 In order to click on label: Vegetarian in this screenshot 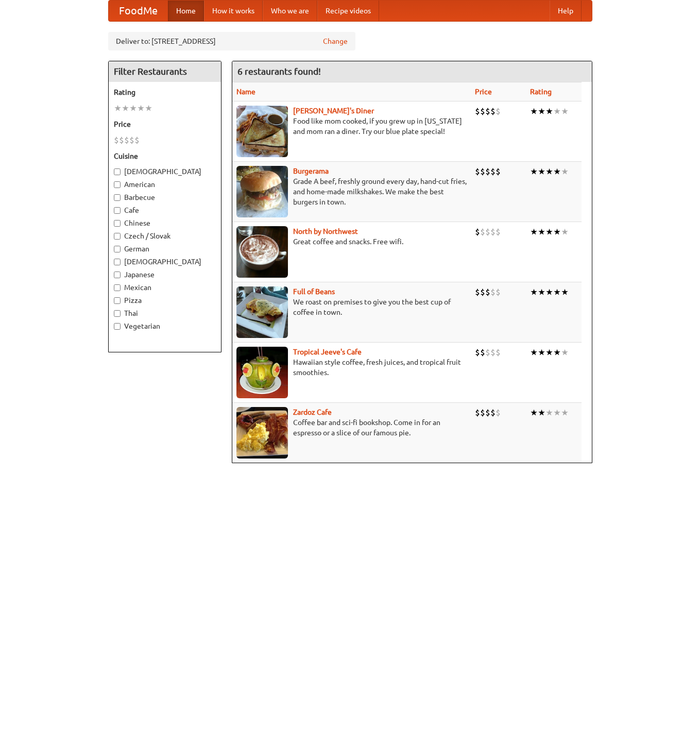, I will do `click(165, 326)`.